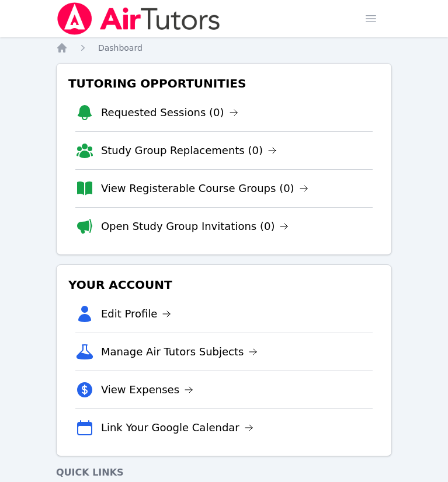 The image size is (448, 482). What do you see at coordinates (136, 314) in the screenshot?
I see `a: Edit Profile` at bounding box center [136, 314].